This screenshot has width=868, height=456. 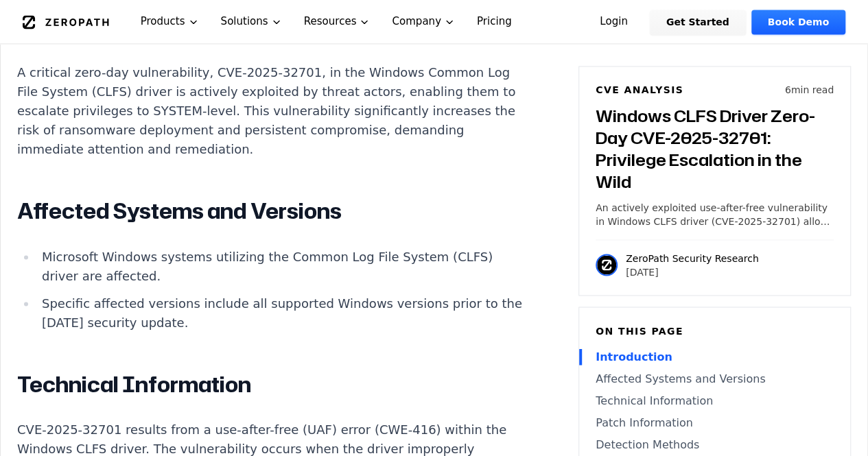 What do you see at coordinates (282, 266) in the screenshot?
I see `li: Microsoft Windows systems utilizing the Common Log File System (CLFS) driver are affected.` at bounding box center [282, 266].